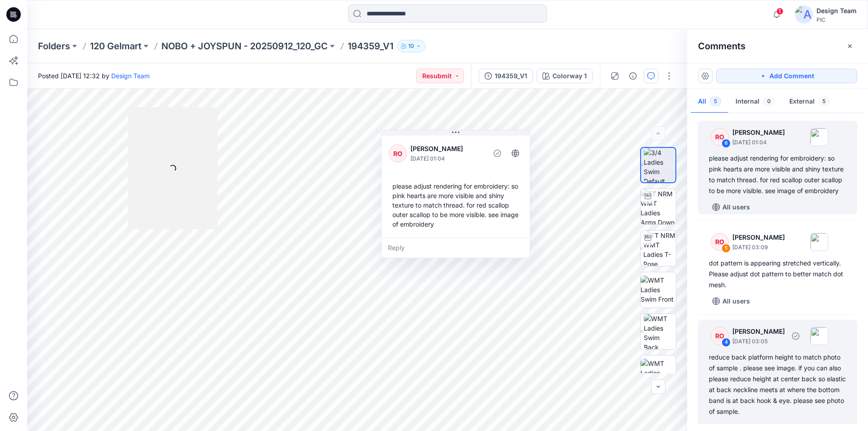 The width and height of the screenshot is (868, 431). I want to click on p: Folders, so click(54, 46).